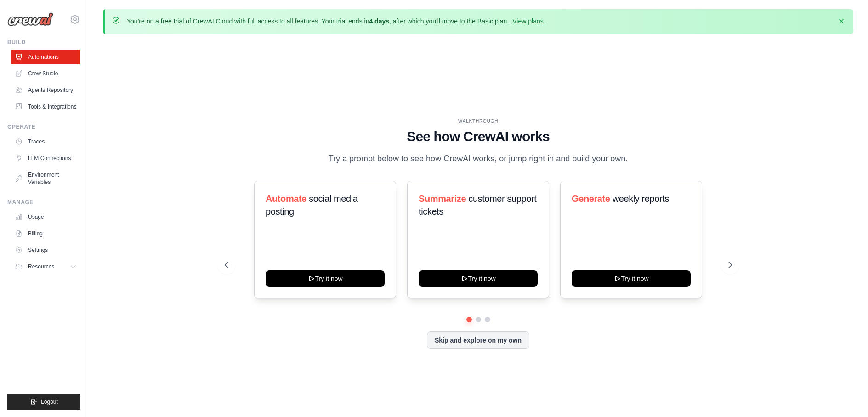  What do you see at coordinates (44, 202) in the screenshot?
I see `div: Manage` at bounding box center [44, 202].